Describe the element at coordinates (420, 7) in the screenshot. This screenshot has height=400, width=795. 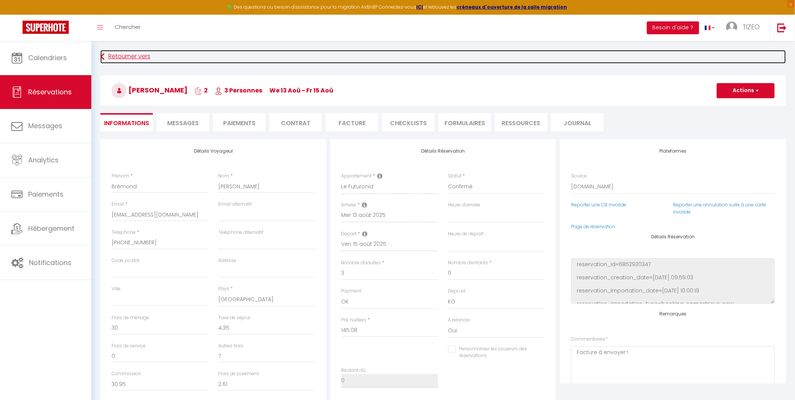
I see `a: ICI` at that location.